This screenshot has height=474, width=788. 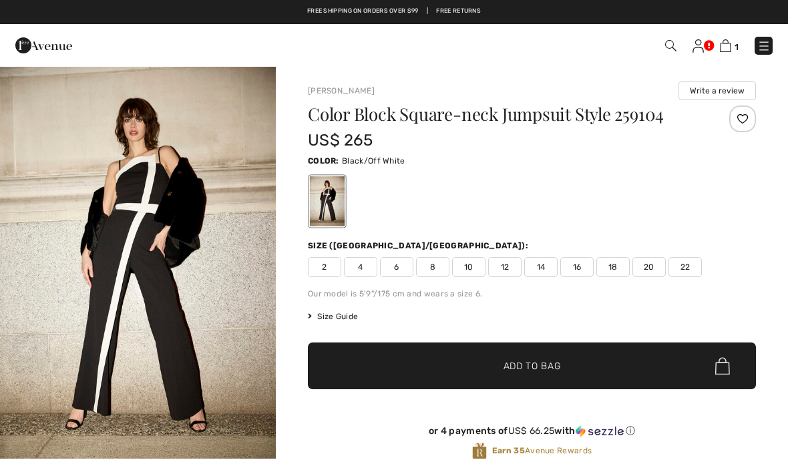 What do you see at coordinates (541, 267) in the screenshot?
I see `span: 14` at bounding box center [541, 267].